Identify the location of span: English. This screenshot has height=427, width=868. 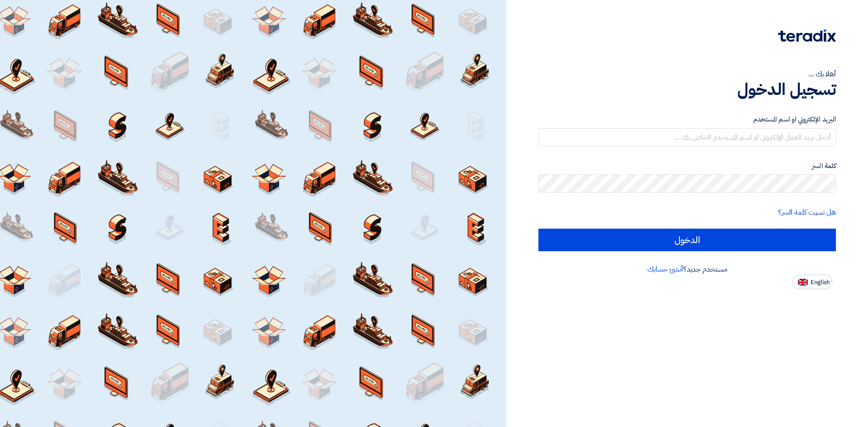
(820, 282).